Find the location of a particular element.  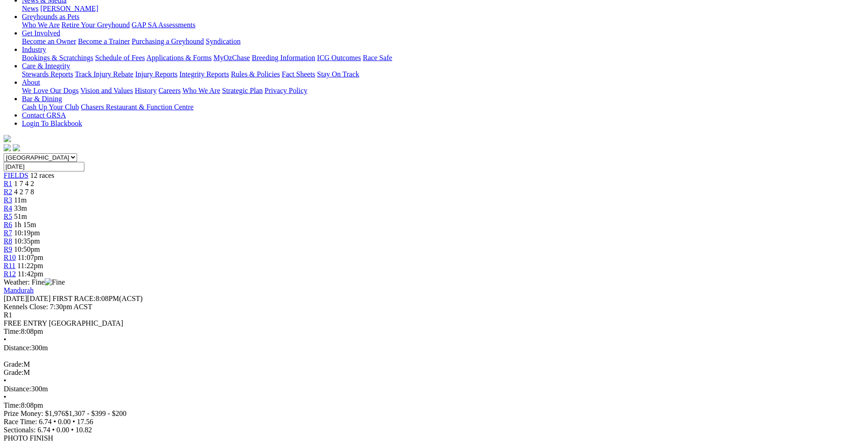

input: Select date is located at coordinates (44, 166).